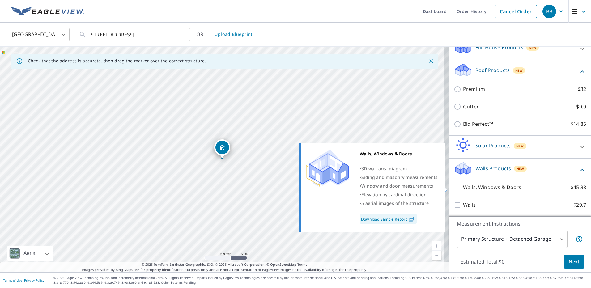 The height and width of the screenshot is (288, 591). I want to click on p: Gutter, so click(471, 107).